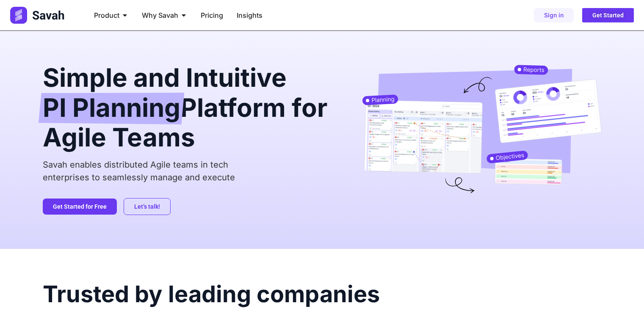 This screenshot has width=644, height=309. What do you see at coordinates (147, 207) in the screenshot?
I see `span: Let’s talk!` at bounding box center [147, 207].